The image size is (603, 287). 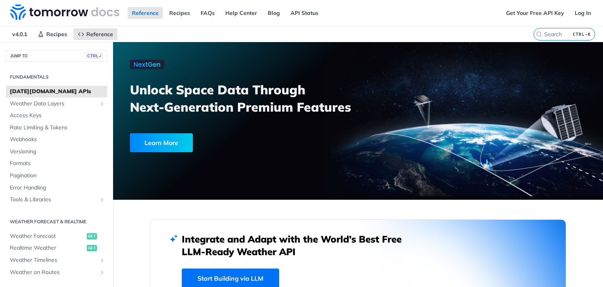 I want to click on h3: Unlock Space Data Through Next-Generation Premium Features, so click(x=248, y=98).